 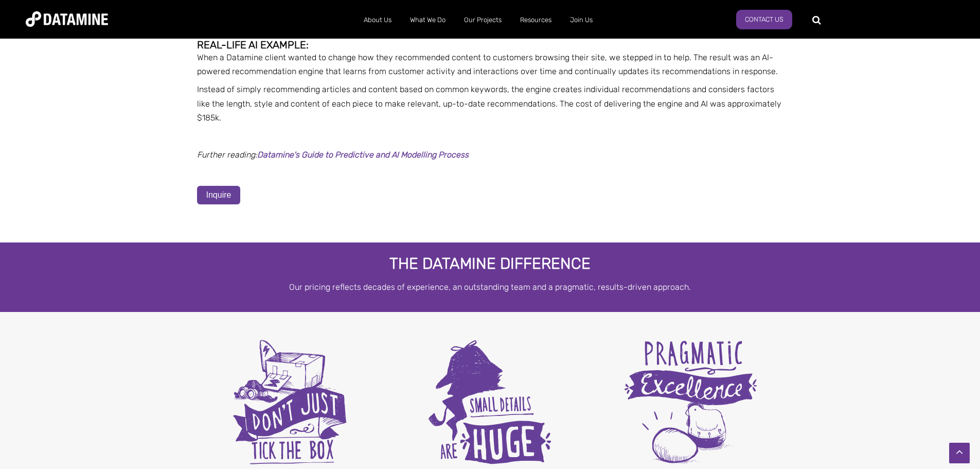 What do you see at coordinates (487, 64) in the screenshot?
I see `span: When a Datamine client wanted to change how they recommended content to customers browsing their ...` at bounding box center [487, 64].